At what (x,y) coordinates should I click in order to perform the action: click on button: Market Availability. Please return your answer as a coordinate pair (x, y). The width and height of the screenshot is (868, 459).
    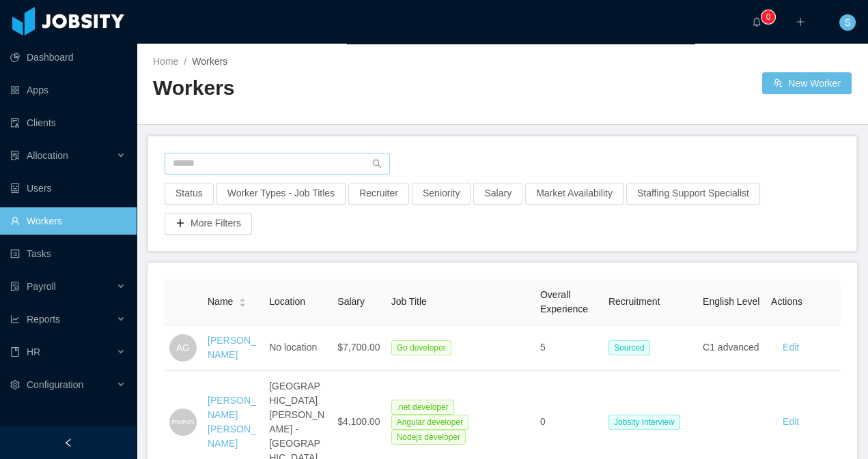
    Looking at the image, I should click on (574, 194).